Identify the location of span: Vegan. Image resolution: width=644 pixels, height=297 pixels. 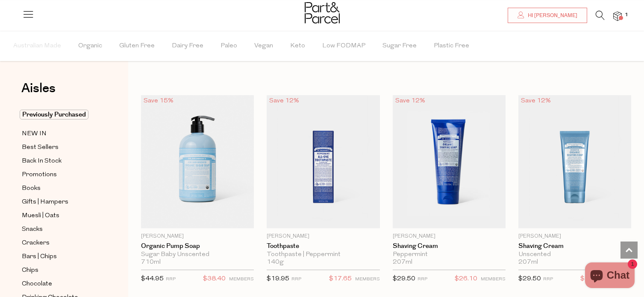
(264, 46).